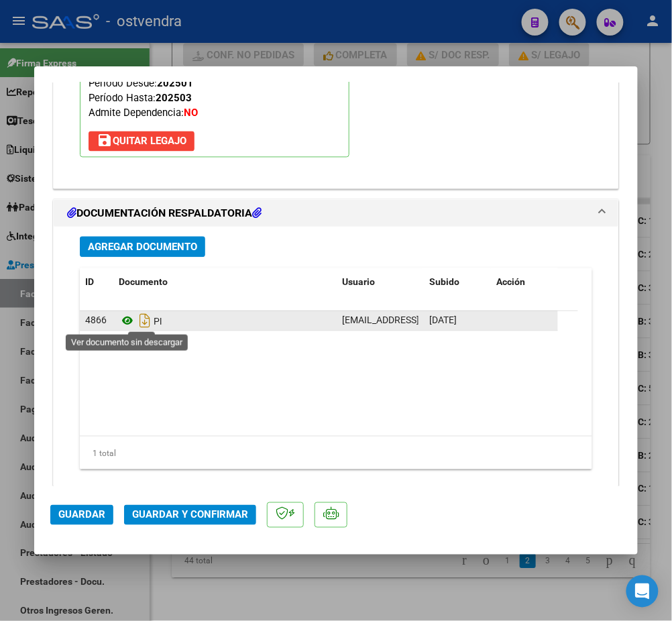 The image size is (672, 621). What do you see at coordinates (511, 283) in the screenshot?
I see `span: Acción` at bounding box center [511, 283].